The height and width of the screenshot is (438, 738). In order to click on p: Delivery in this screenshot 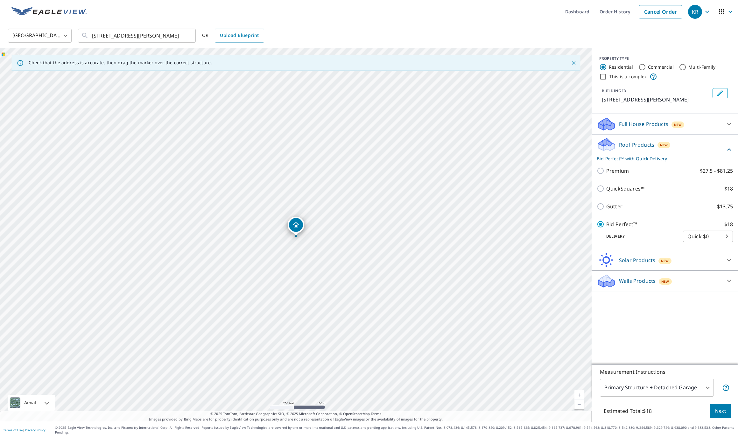, I will do `click(640, 237)`.